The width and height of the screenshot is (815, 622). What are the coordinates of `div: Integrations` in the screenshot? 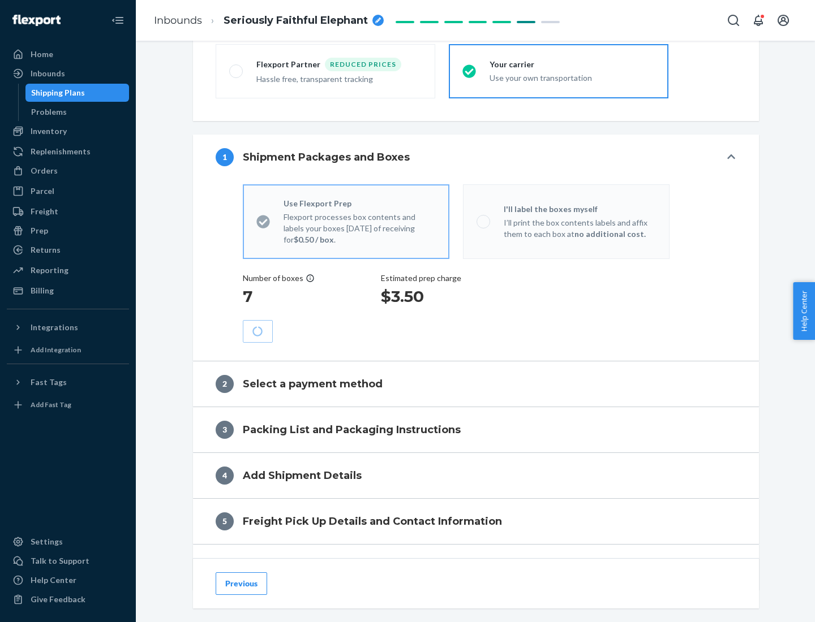 It's located at (54, 328).